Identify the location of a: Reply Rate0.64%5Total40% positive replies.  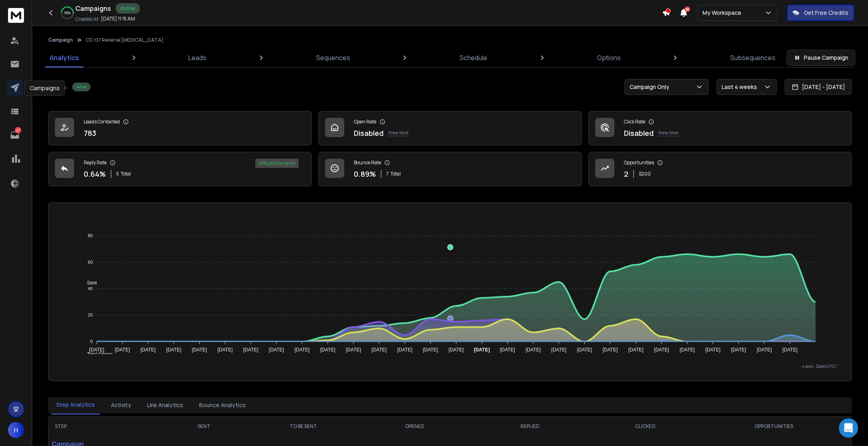
(180, 169).